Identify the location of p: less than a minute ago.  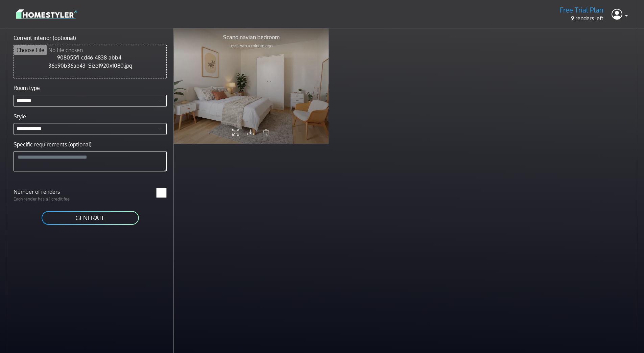
(251, 45).